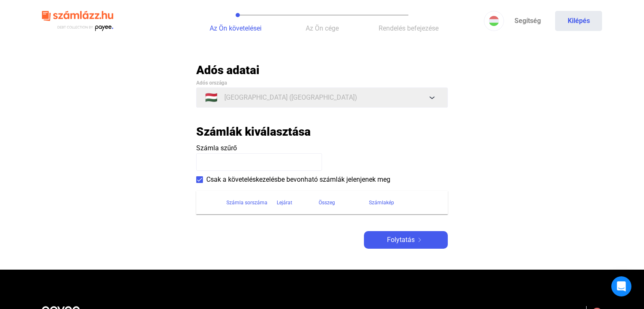  I want to click on button: Folytatásarrow-right-white, so click(406, 240).